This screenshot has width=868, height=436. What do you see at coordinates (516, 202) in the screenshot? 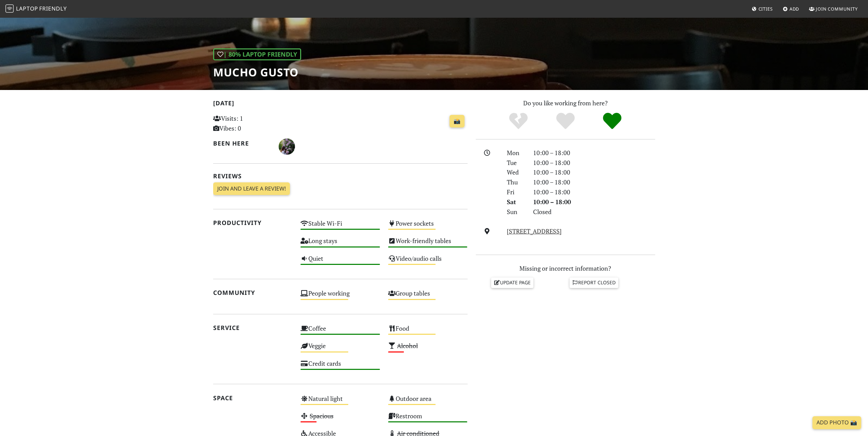
I see `div: Sat` at bounding box center [516, 202].